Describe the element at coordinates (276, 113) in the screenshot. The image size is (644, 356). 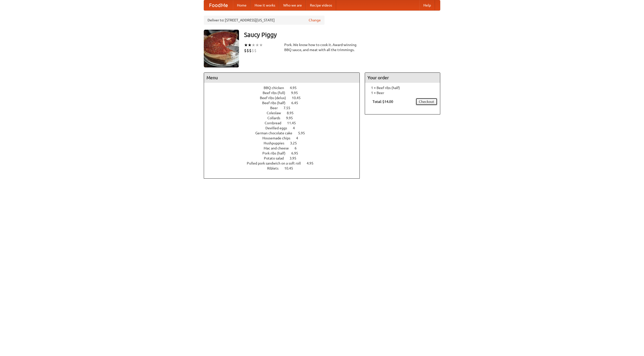
I see `span: Coleslaw` at that location.